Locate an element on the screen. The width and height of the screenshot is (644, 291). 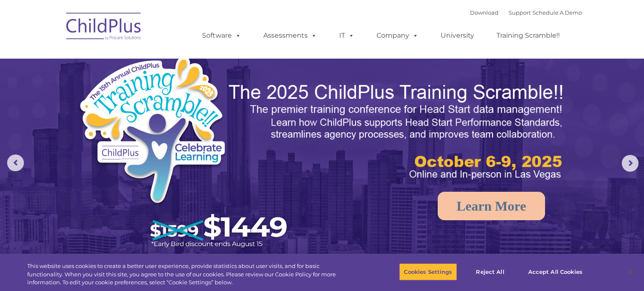
a: Software is located at coordinates (221, 35).